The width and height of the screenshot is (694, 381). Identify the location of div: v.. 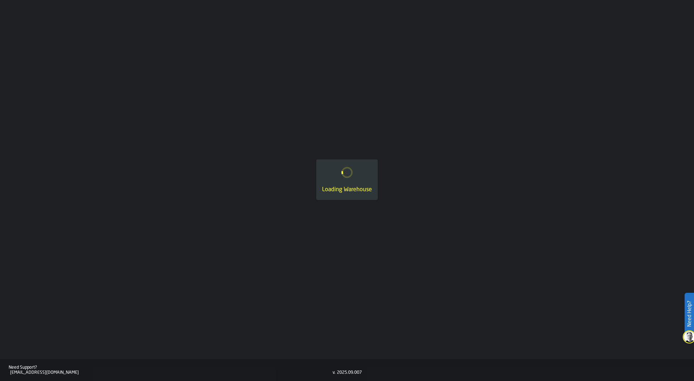
(334, 373).